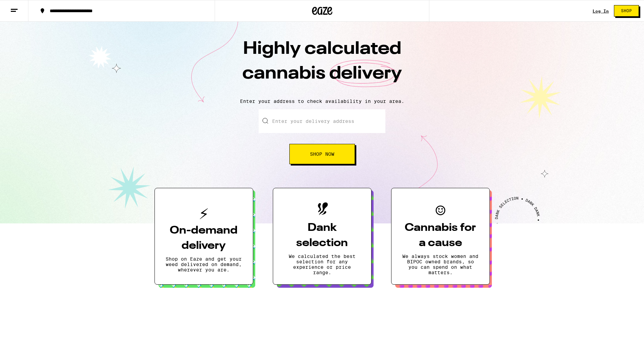 Image resolution: width=644 pixels, height=349 pixels. Describe the element at coordinates (204, 264) in the screenshot. I see `p: Shop on Eaze and get your weed delivered on demand, wherever you are.` at that location.